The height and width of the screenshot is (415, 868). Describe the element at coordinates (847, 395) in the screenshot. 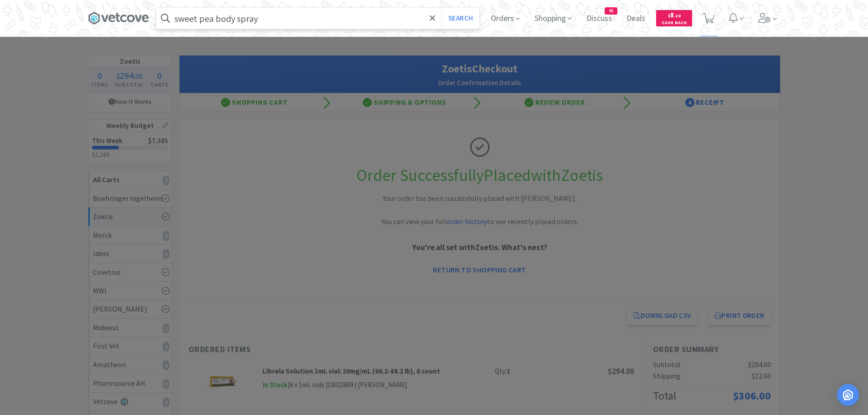

I see `div: Open Intercom Messenger` at that location.